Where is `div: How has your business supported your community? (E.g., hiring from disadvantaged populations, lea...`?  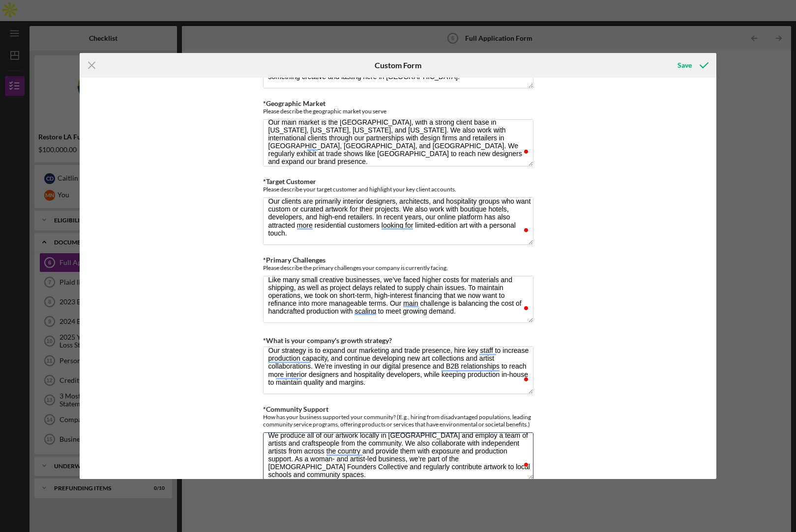 div: How has your business supported your community? (E.g., hiring from disadvantaged populations, lea... is located at coordinates (398, 420).